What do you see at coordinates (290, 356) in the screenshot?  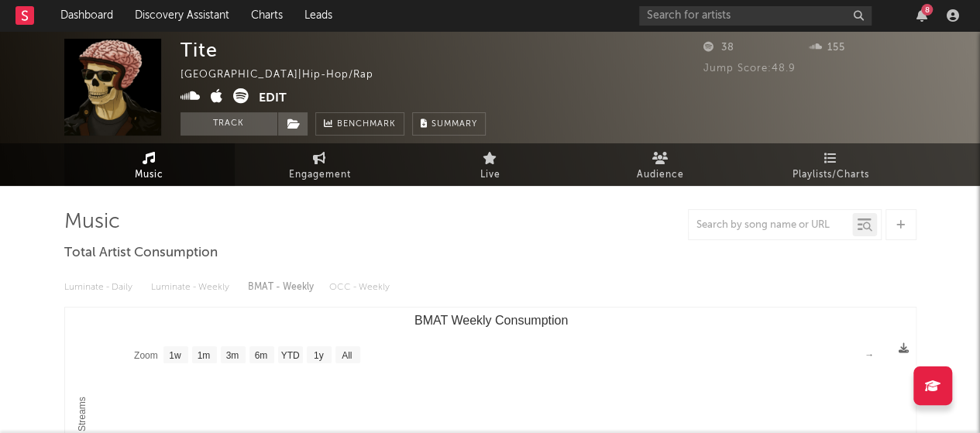 I see `text: YTD` at bounding box center [290, 356].